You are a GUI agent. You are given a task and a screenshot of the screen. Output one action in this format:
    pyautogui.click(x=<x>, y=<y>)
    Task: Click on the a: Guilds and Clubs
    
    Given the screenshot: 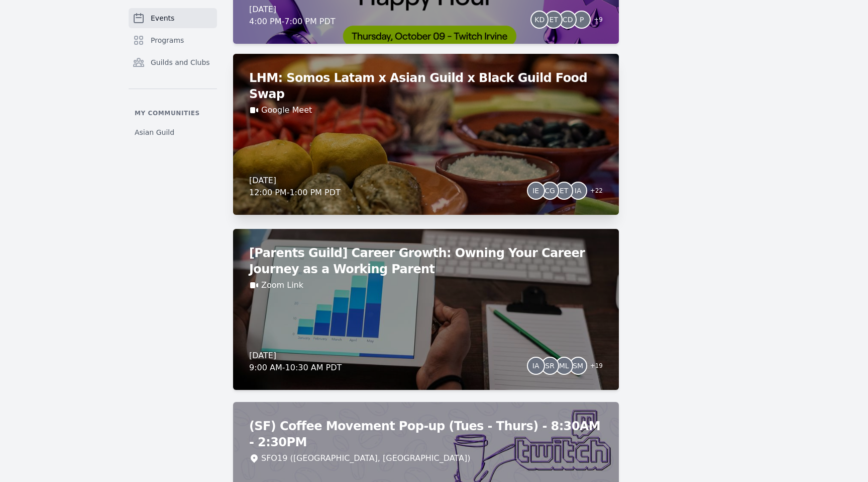 What is the action you would take?
    pyautogui.click(x=173, y=62)
    